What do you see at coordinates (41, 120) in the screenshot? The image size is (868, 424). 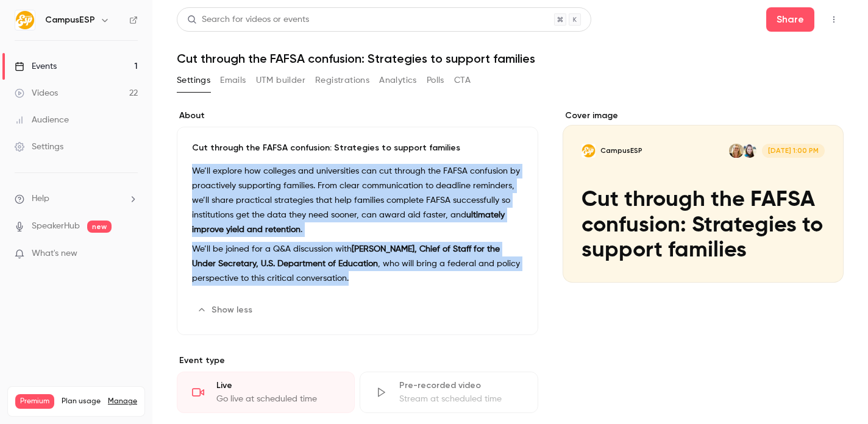 I see `div: Audience` at bounding box center [41, 120].